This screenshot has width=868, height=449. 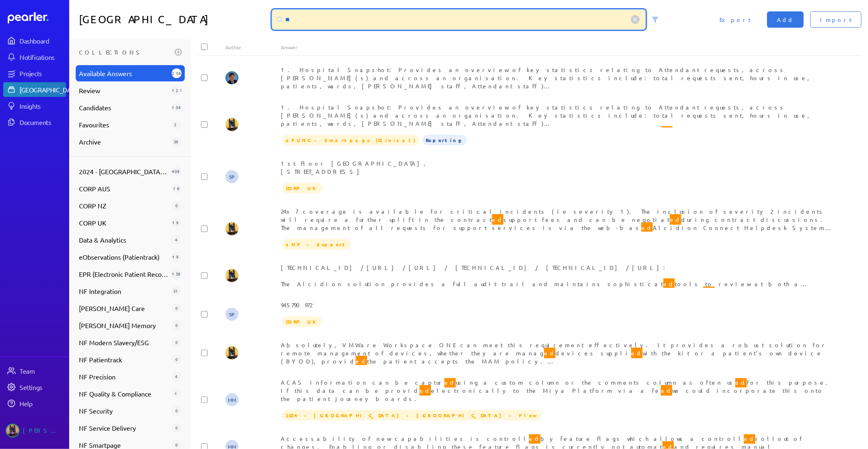 What do you see at coordinates (176, 394) in the screenshot?
I see `div: 1` at bounding box center [176, 394].